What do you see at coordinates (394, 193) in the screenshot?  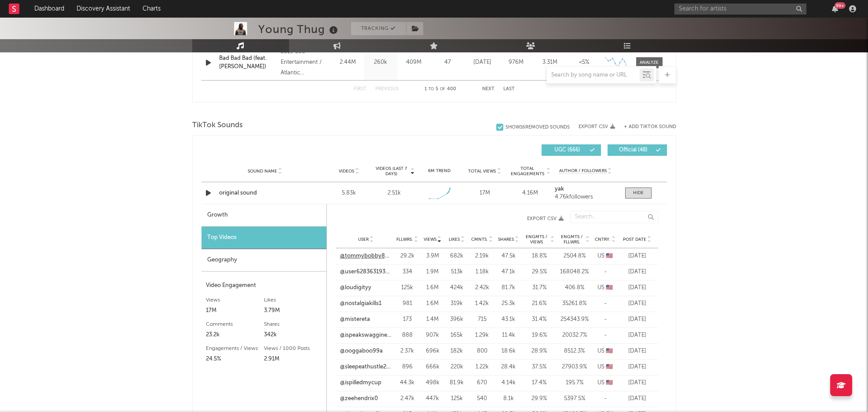 I see `div: 2.51k` at bounding box center [394, 193].